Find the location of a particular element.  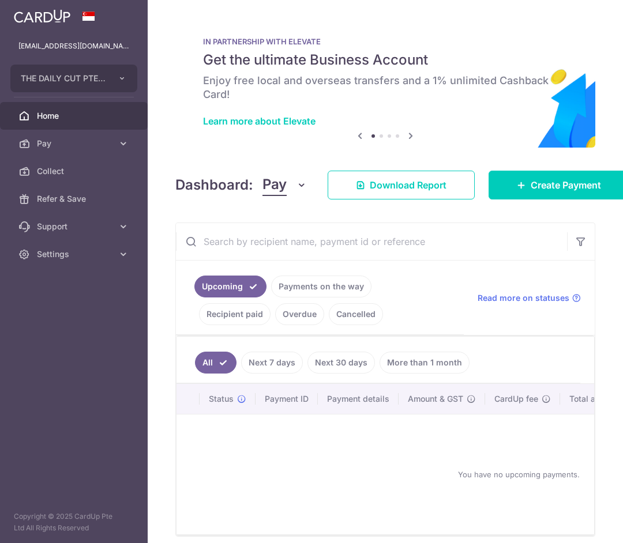

a: Cancelled is located at coordinates (356, 314).